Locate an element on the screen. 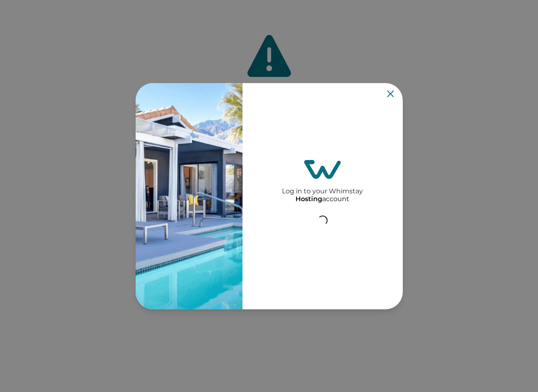 This screenshot has width=538, height=392. button: Close is located at coordinates (391, 94).